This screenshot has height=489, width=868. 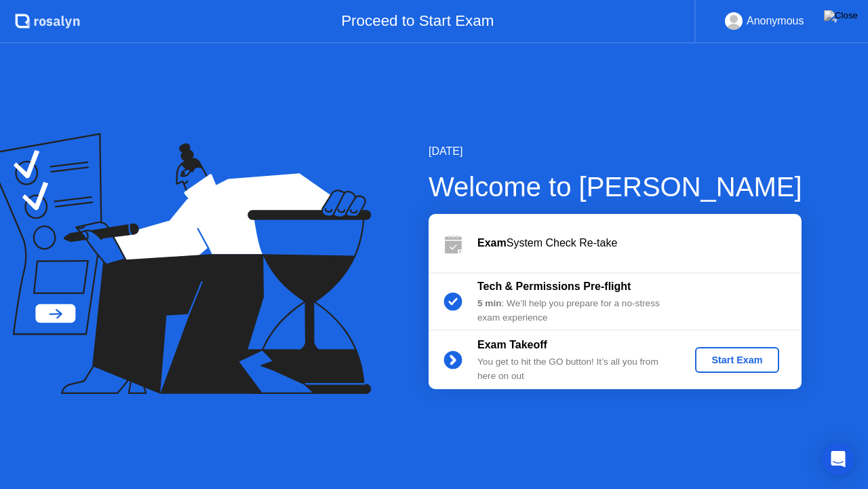 I want to click on b: Exam, so click(x=491, y=242).